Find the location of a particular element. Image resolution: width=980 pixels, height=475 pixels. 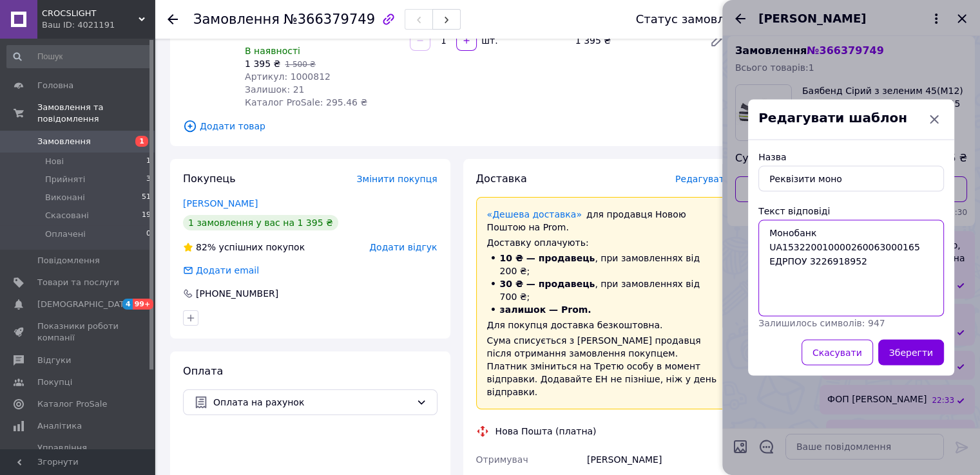

span: 51 is located at coordinates (147, 198).